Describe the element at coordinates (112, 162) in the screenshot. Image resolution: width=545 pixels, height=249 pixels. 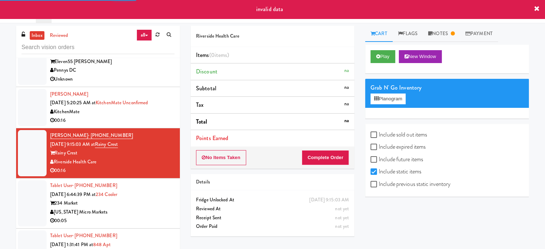
I see `div: Riverside Health Care` at that location.